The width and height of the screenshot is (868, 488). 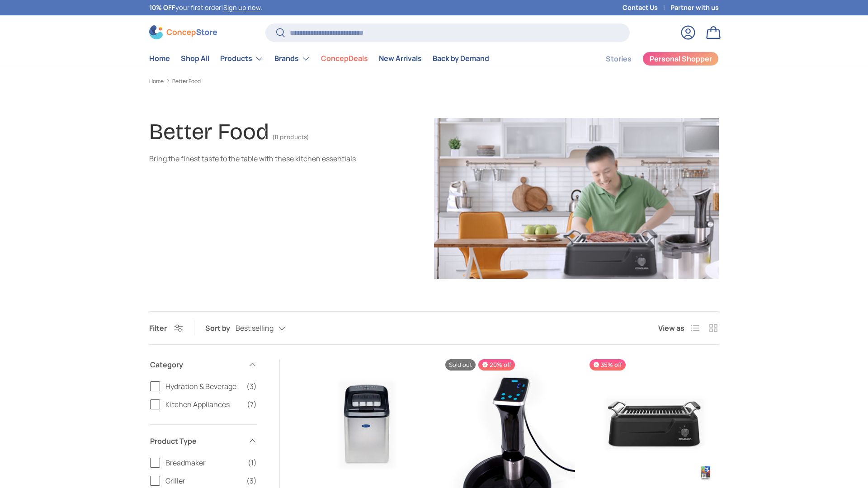 I want to click on a: Brands, so click(x=292, y=59).